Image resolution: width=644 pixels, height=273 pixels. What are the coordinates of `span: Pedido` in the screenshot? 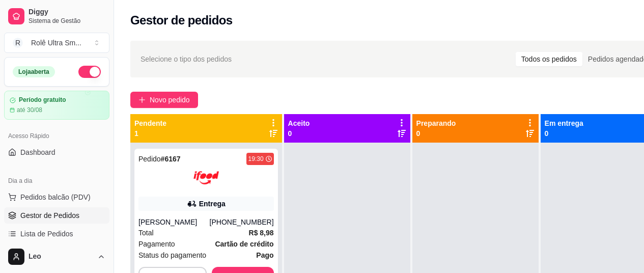 It's located at (150, 159).